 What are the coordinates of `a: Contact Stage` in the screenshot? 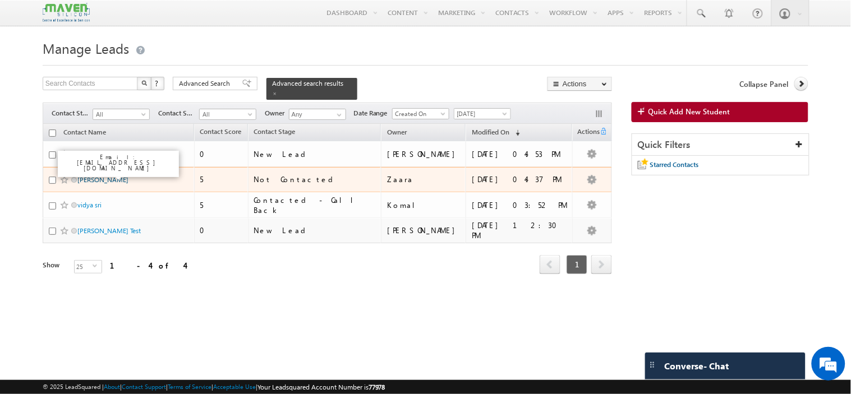 It's located at (275, 133).